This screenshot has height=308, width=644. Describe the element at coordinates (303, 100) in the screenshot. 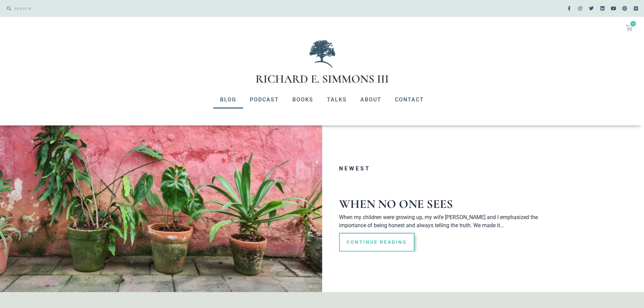

I see `a: Books` at that location.